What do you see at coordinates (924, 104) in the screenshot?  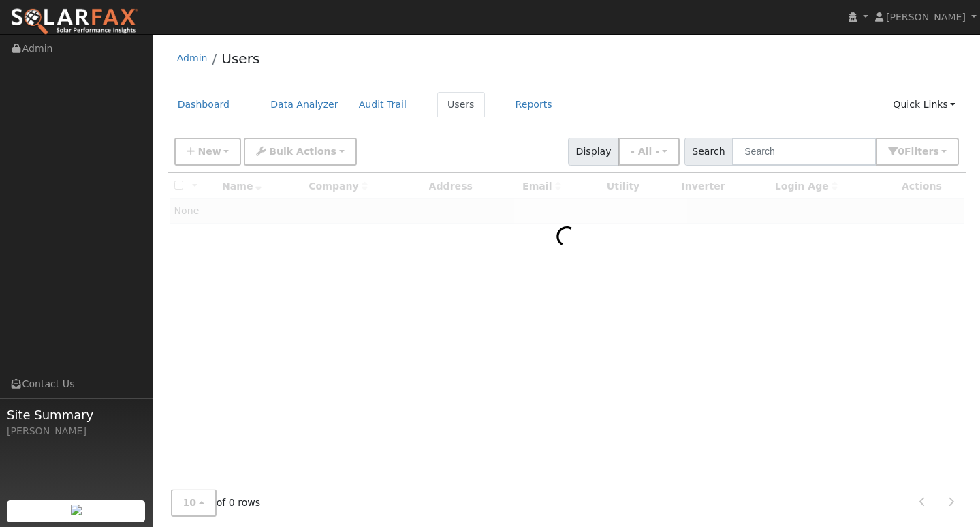 I see `a: Quick Links` at bounding box center [924, 104].